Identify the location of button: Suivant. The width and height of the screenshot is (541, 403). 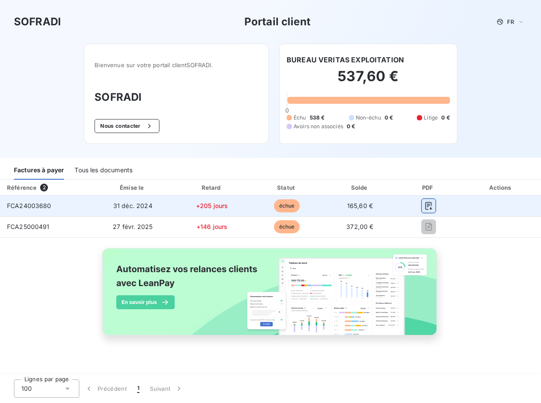
(166, 388).